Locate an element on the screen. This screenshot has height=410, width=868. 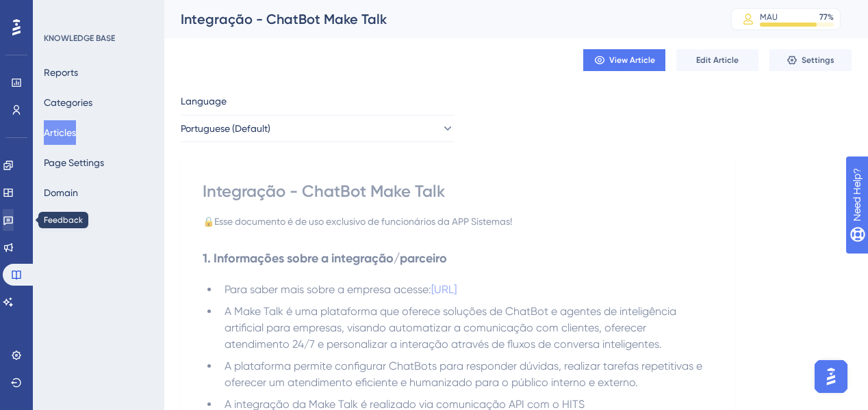
button: Access is located at coordinates (59, 223).